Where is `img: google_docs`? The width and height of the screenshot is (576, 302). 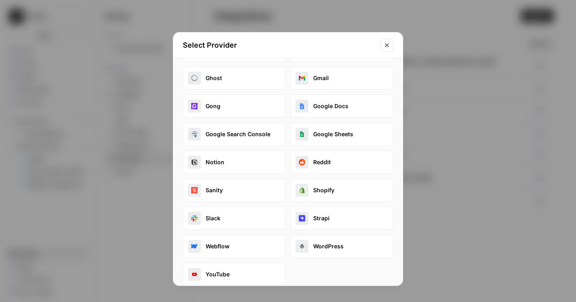
img: google_docs is located at coordinates (302, 106).